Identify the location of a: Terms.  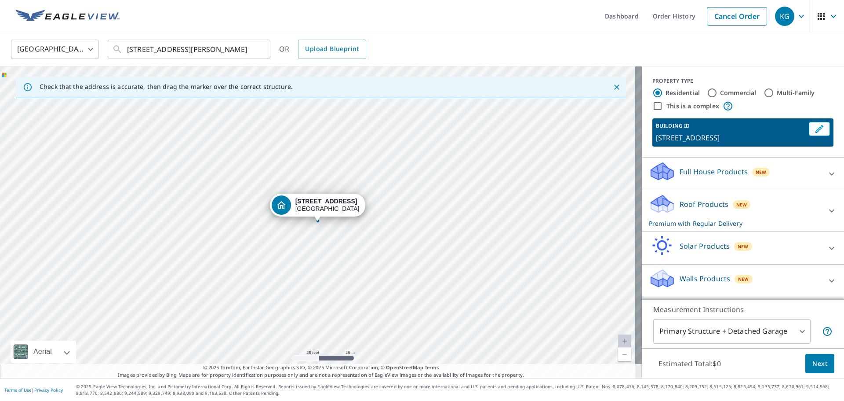
(432, 367).